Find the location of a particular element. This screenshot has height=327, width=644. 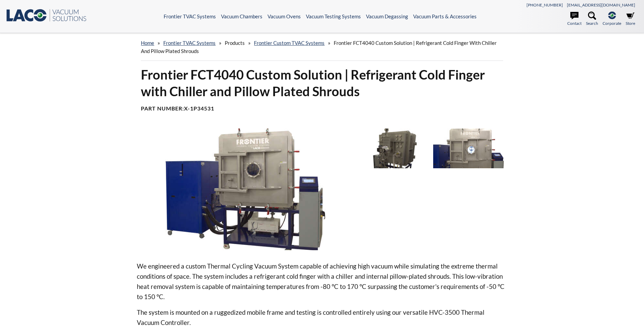

span: Frontier FCT4040 Custom Solution | Refrigerant Cold Finger with Chiller and Pillow Plated Shrouds is located at coordinates (319, 47).